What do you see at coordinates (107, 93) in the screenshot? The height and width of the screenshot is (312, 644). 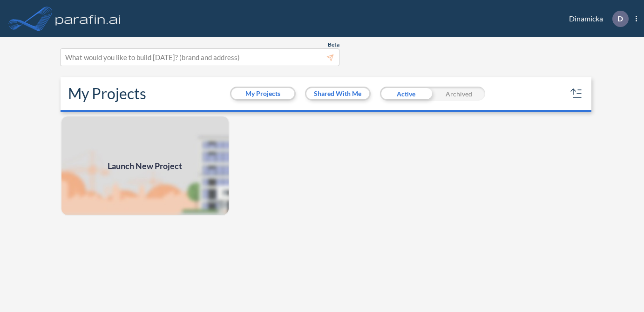 I see `h2: My Projects` at bounding box center [107, 93].